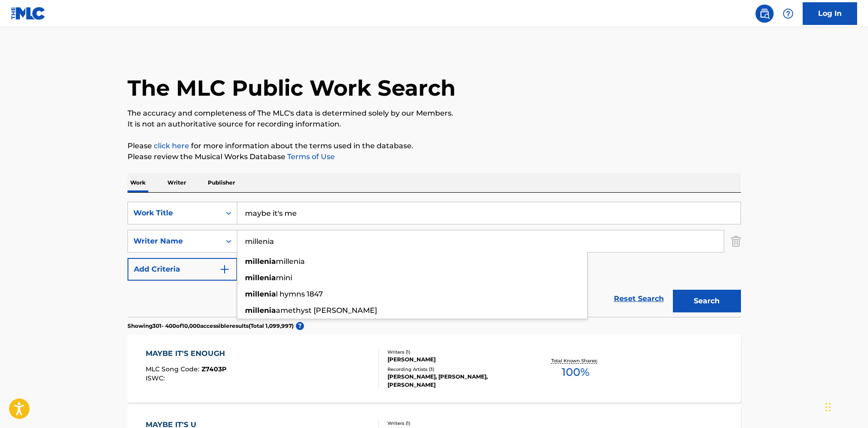 This screenshot has height=428, width=868. I want to click on p: Publisher, so click(221, 183).